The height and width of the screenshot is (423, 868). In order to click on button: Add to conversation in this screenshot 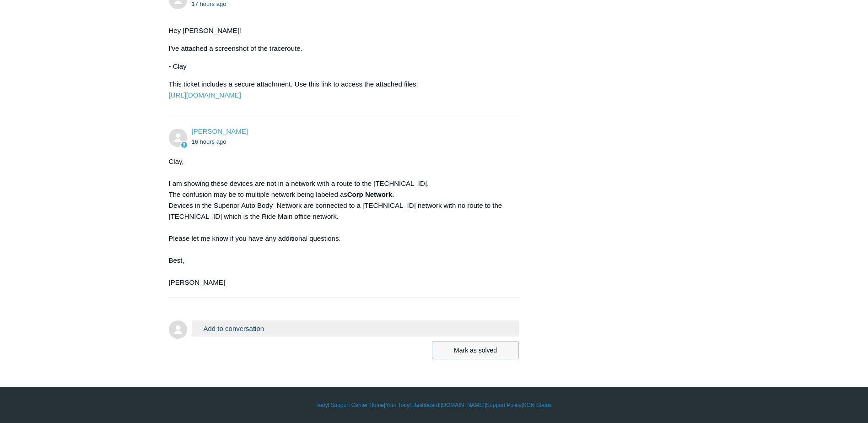, I will do `click(356, 328)`.